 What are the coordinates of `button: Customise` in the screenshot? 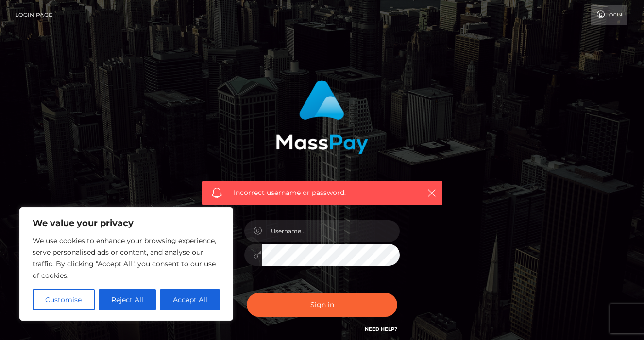 It's located at (64, 300).